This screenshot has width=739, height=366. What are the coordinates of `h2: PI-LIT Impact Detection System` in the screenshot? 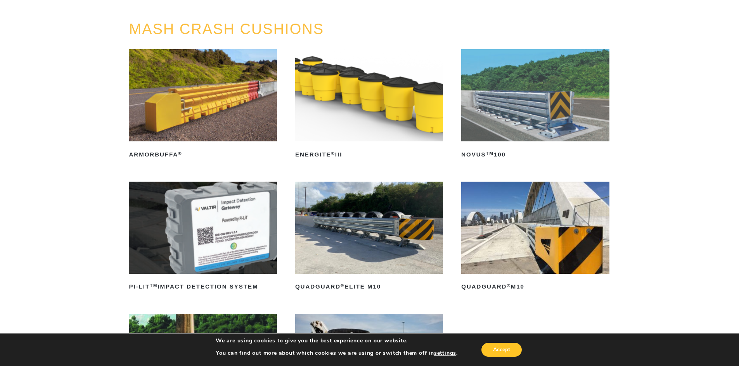 It's located at (202, 287).